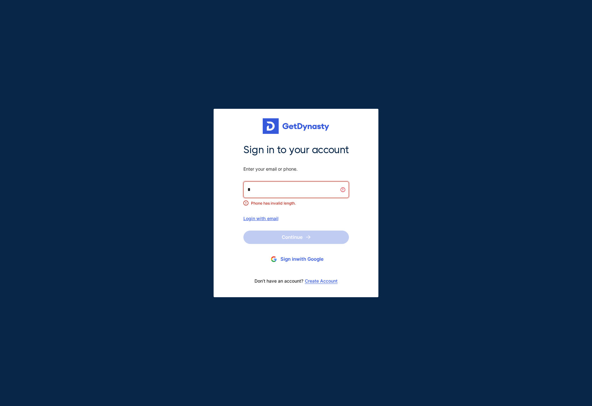 This screenshot has height=406, width=592. I want to click on img: Get started for free with Dynasty Trust Company, so click(296, 126).